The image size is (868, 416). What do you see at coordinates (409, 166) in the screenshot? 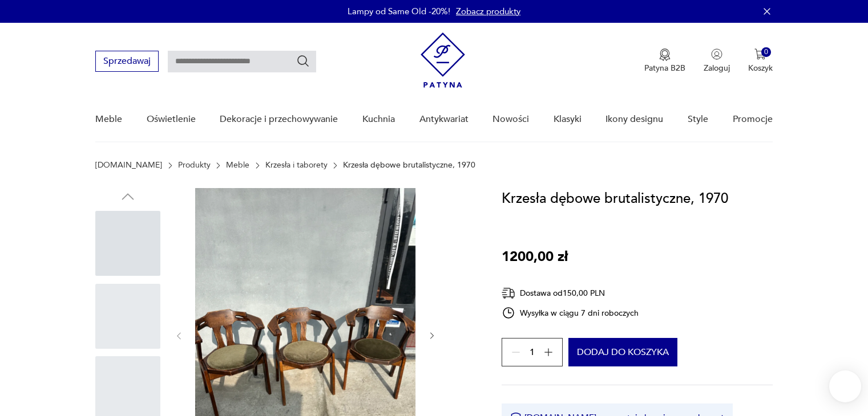
I see `p: Krzesła dębowe brutalistyczne, 1970` at bounding box center [409, 166].